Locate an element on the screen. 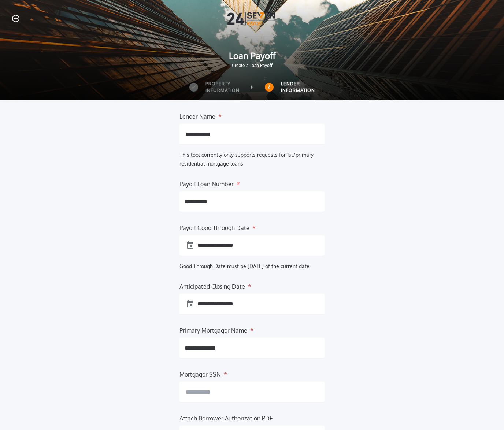 The height and width of the screenshot is (430, 504). label: Lender Information is located at coordinates (298, 87).